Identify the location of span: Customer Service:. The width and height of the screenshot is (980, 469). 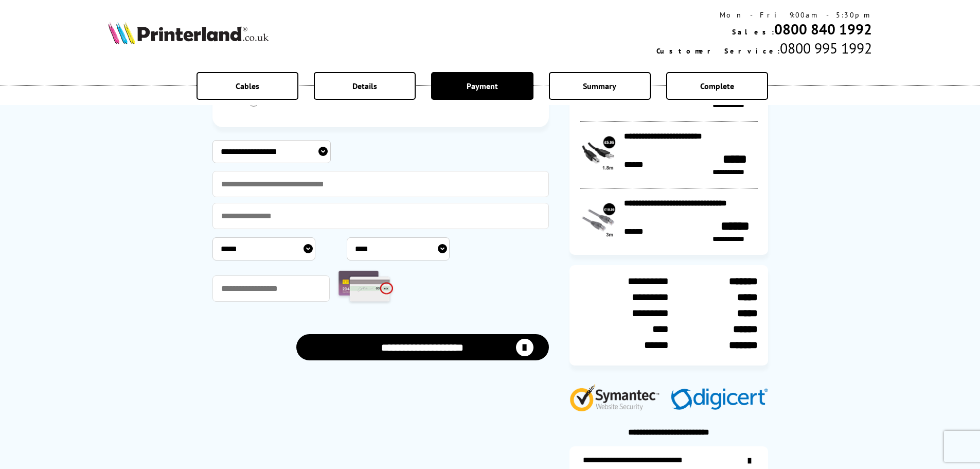
(718, 51).